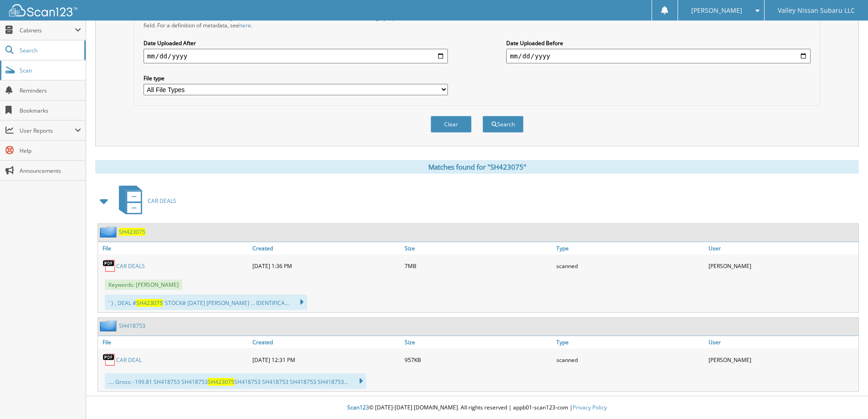 This screenshot has width=868, height=419. What do you see at coordinates (358, 407) in the screenshot?
I see `span: Scan123` at bounding box center [358, 407].